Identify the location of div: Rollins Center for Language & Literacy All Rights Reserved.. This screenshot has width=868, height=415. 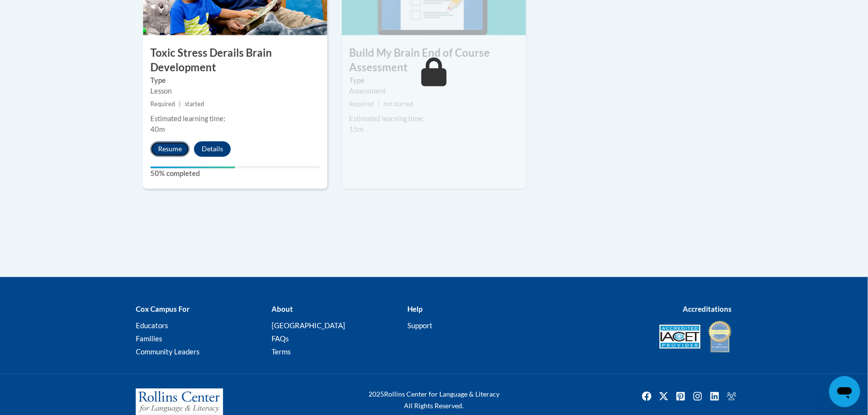
(434, 400).